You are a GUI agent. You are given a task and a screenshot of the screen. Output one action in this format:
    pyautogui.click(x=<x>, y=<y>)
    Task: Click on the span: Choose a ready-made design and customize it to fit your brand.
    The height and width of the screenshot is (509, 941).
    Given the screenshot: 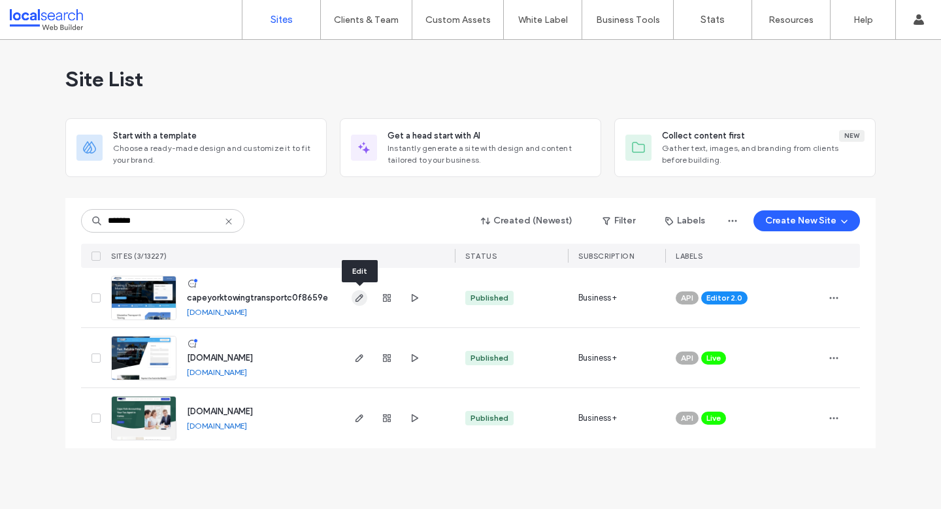 What is the action you would take?
    pyautogui.click(x=214, y=154)
    